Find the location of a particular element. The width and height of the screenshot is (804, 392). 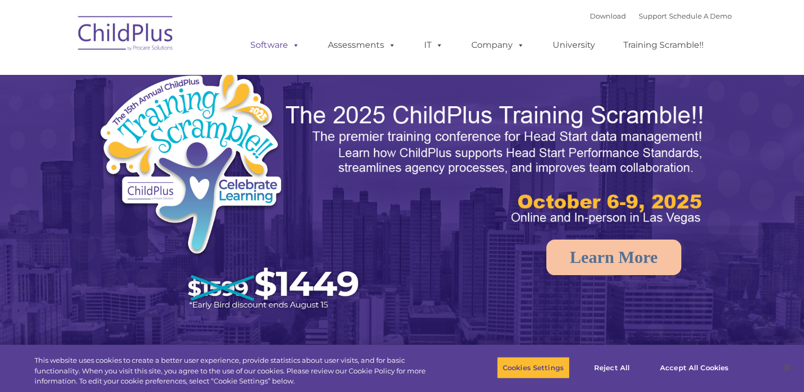

a: Assessments is located at coordinates (362, 45).